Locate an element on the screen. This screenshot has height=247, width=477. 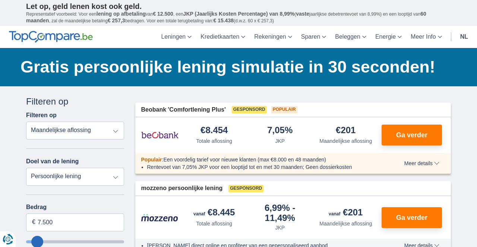
label: Doel van de lening is located at coordinates (52, 162).